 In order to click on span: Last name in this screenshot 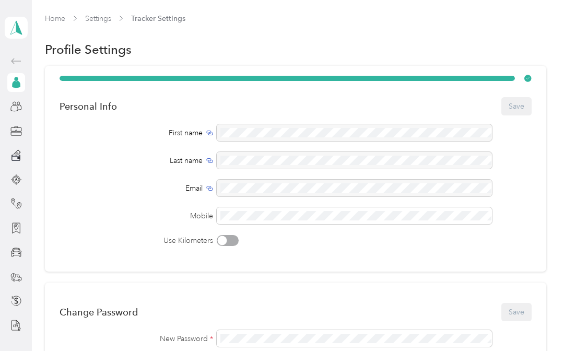, I will do `click(186, 160)`.